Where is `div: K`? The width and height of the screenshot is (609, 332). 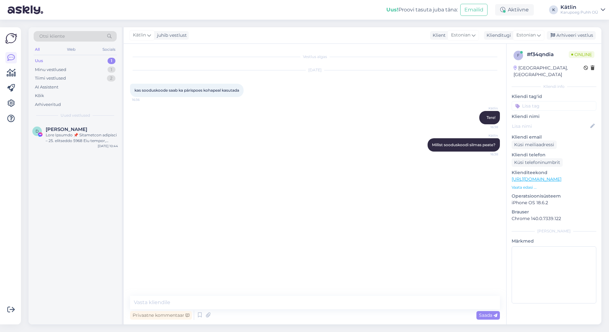
div: K is located at coordinates (553, 10).